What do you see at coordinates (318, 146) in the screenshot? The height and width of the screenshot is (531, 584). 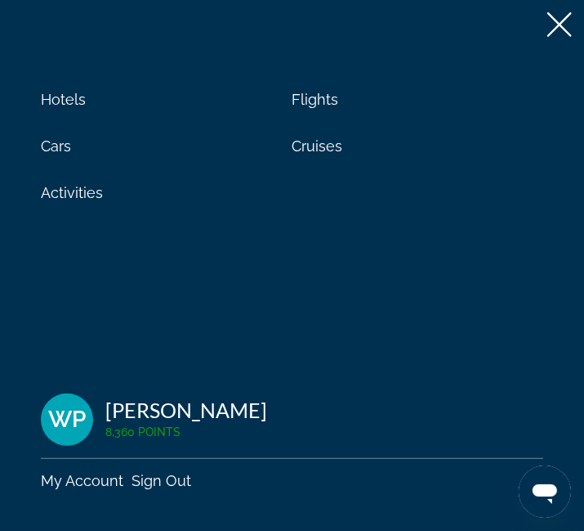 I see `a: Cruises` at bounding box center [318, 146].